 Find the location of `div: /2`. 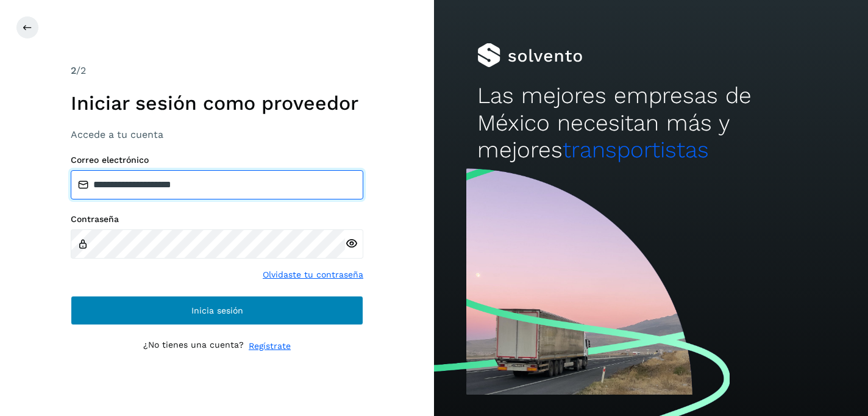

div: /2 is located at coordinates (217, 70).